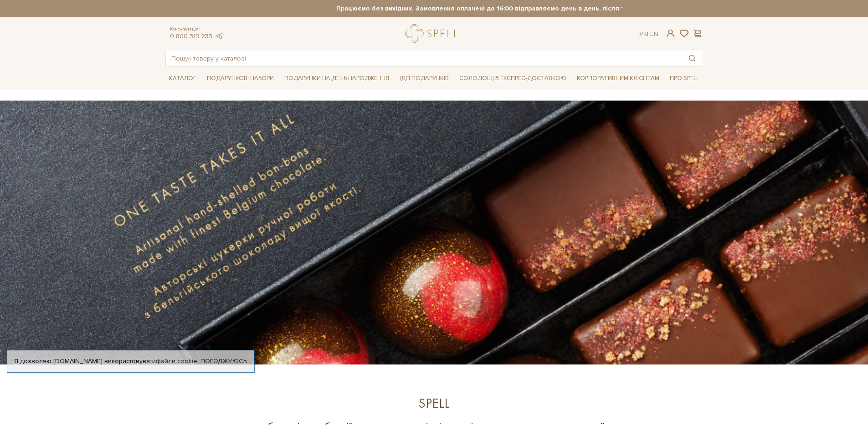  I want to click on a: logo, so click(433, 33).